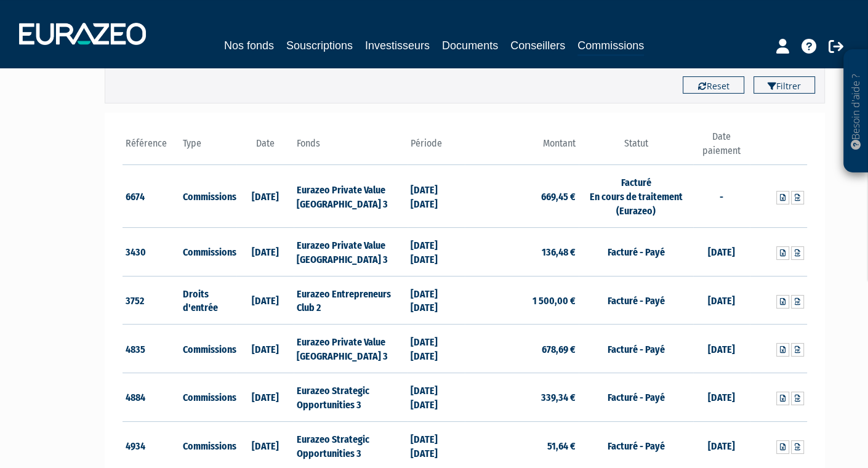 The height and width of the screenshot is (468, 868). Describe the element at coordinates (713, 85) in the screenshot. I see `button: Reset` at that location.